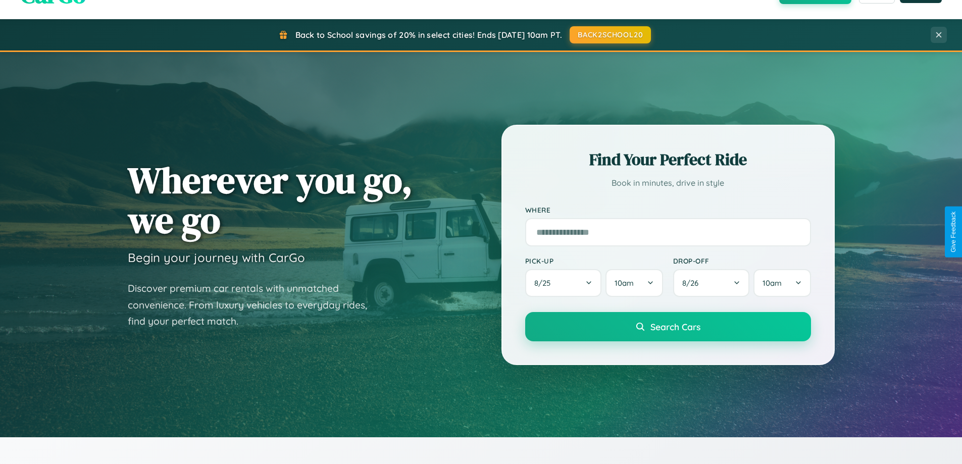 The width and height of the screenshot is (962, 464). I want to click on span: 8 / 26, so click(693, 283).